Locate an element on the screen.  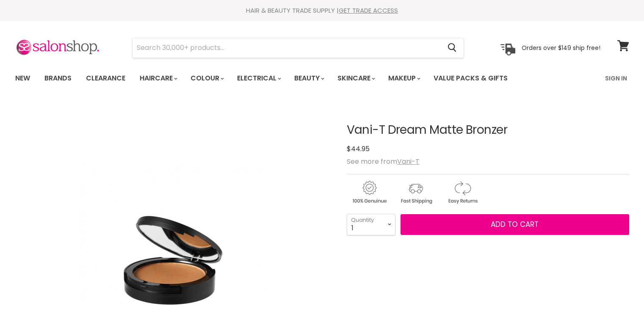
form: Product is located at coordinates (298, 48).